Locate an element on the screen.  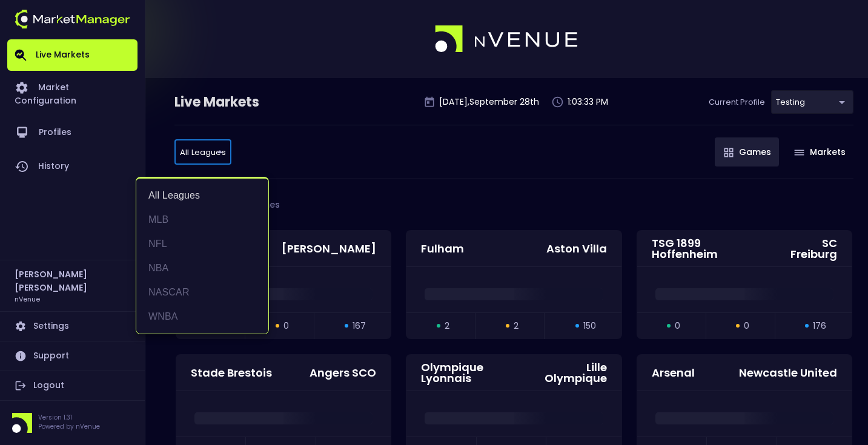
li: MLB is located at coordinates (202, 219).